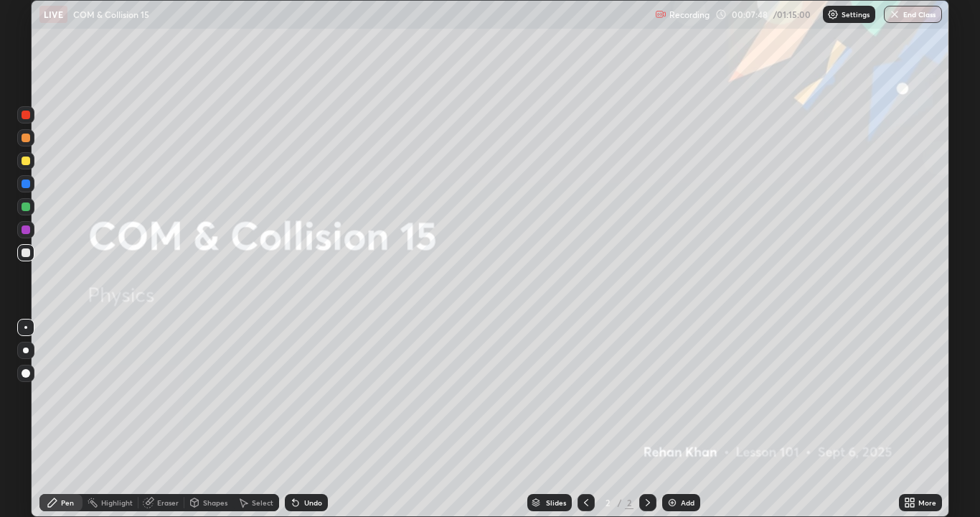 This screenshot has height=517, width=980. What do you see at coordinates (856, 15) in the screenshot?
I see `p: Settings` at bounding box center [856, 15].